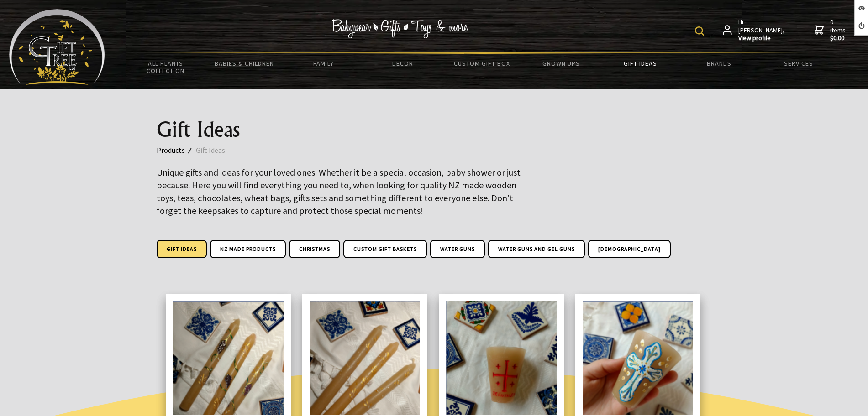 The width and height of the screenshot is (868, 416). I want to click on span: 0 items, so click(839, 30).